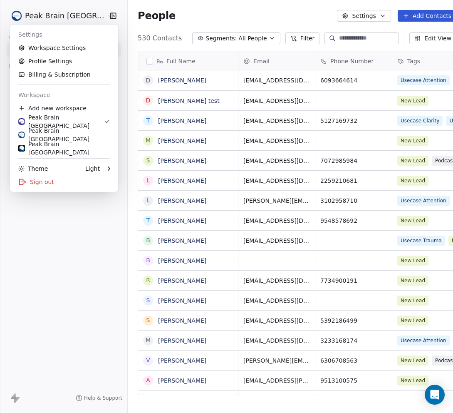  I want to click on span: Help & Support, so click(103, 398).